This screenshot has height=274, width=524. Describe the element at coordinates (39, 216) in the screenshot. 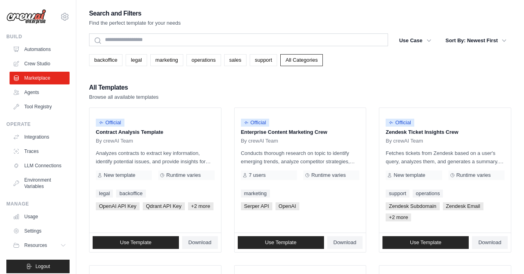

I see `a: Usage` at that location.